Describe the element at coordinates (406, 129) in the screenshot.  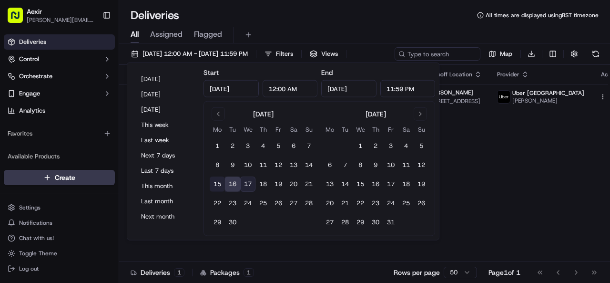
I see `th: Saturday` at that location.